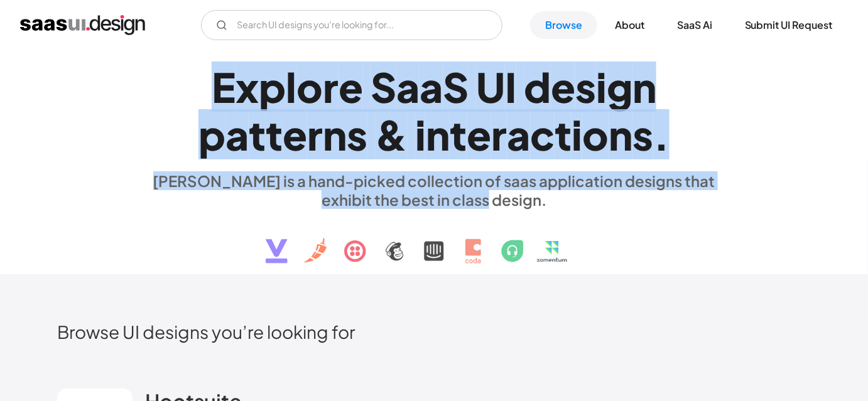  What do you see at coordinates (542, 134) in the screenshot?
I see `div: c` at bounding box center [542, 134].